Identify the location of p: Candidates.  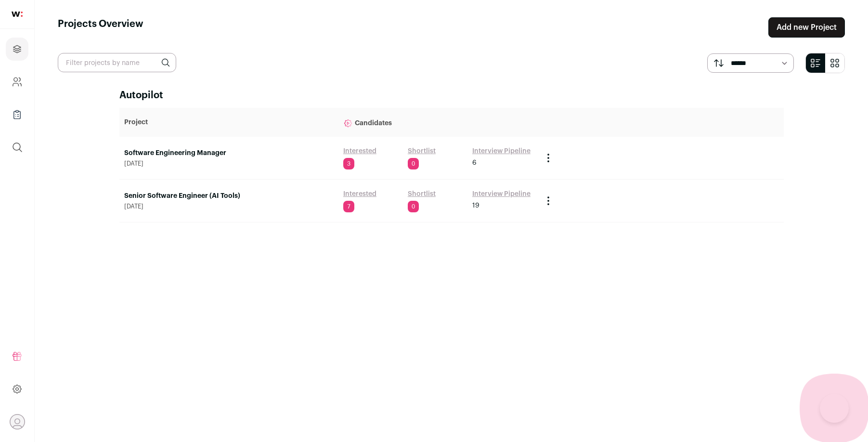
(438, 122).